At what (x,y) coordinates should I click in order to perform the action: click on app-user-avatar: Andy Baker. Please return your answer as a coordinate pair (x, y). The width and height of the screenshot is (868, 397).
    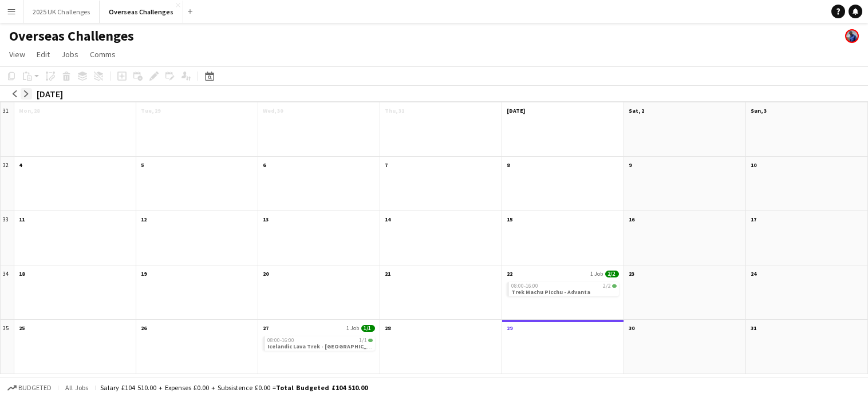
    Looking at the image, I should click on (852, 36).